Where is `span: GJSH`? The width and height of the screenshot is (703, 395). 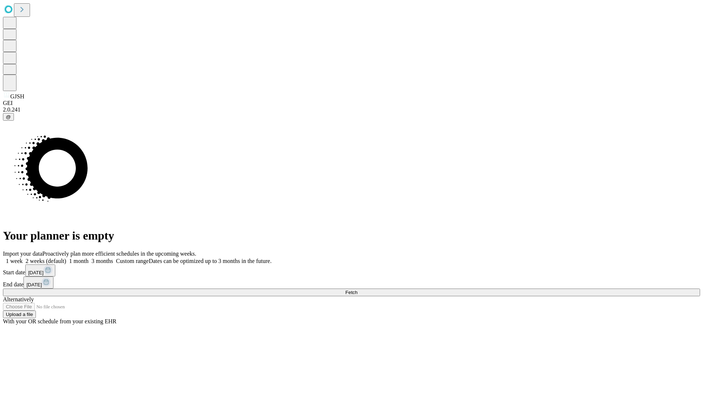 span: GJSH is located at coordinates (17, 96).